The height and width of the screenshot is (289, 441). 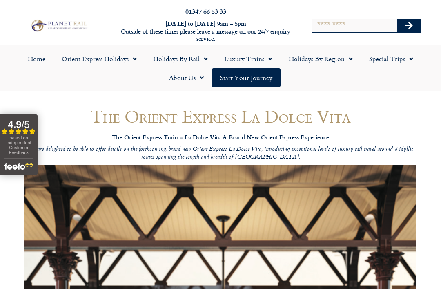 What do you see at coordinates (59, 26) in the screenshot?
I see `img: Planet Rail Train Holidays Logo` at bounding box center [59, 26].